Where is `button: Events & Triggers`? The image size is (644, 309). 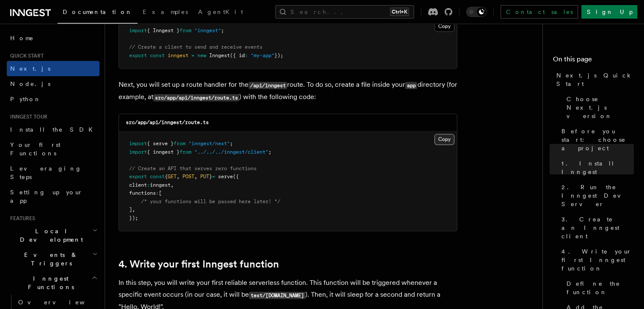
button: Events & Triggers is located at coordinates (53, 259).